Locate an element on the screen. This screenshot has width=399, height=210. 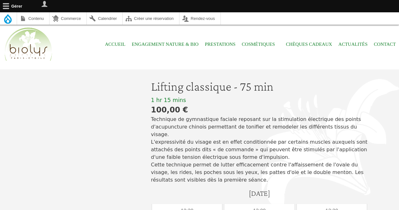
img: Accueil is located at coordinates (28, 44).